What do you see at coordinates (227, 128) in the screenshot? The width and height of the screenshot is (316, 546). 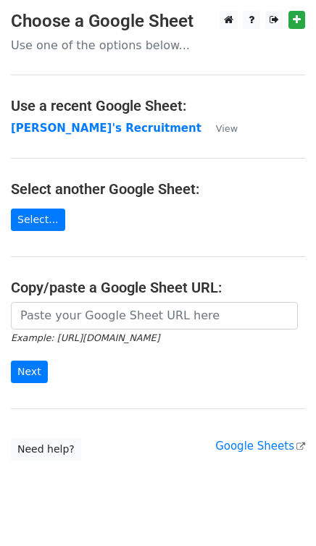 I see `small: View` at bounding box center [227, 128].